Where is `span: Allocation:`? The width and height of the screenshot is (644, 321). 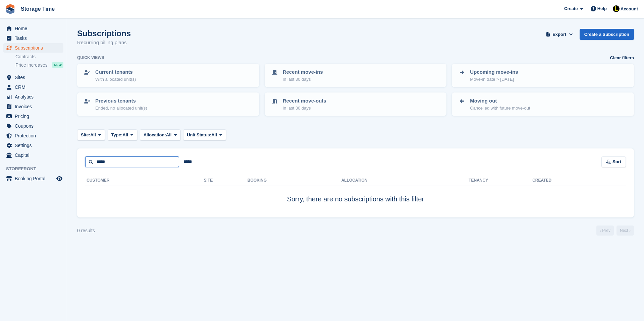 span: Allocation: is located at coordinates (154, 135).